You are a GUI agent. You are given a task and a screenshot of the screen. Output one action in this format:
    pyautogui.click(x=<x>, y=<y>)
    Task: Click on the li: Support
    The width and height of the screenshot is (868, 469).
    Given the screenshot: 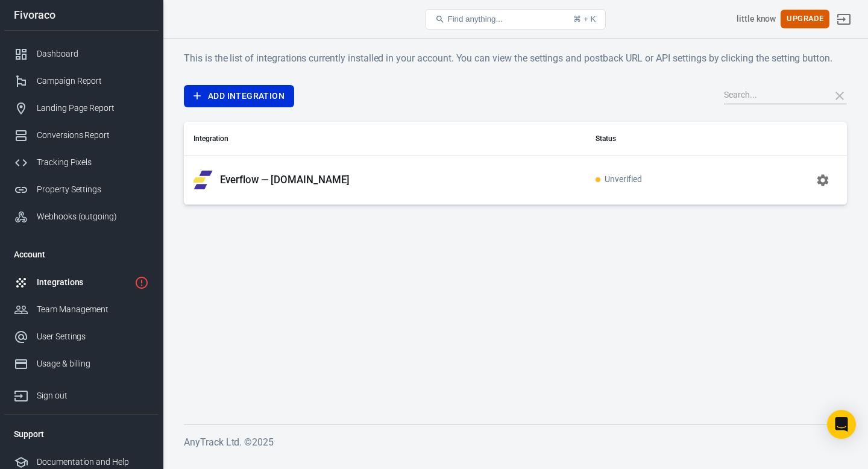 What is the action you would take?
    pyautogui.click(x=81, y=434)
    